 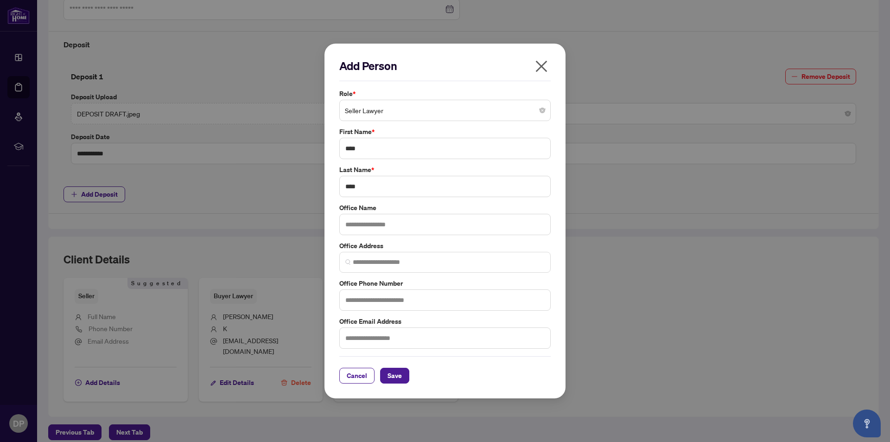 What do you see at coordinates (445, 132) in the screenshot?
I see `label: First Name` at bounding box center [445, 132].